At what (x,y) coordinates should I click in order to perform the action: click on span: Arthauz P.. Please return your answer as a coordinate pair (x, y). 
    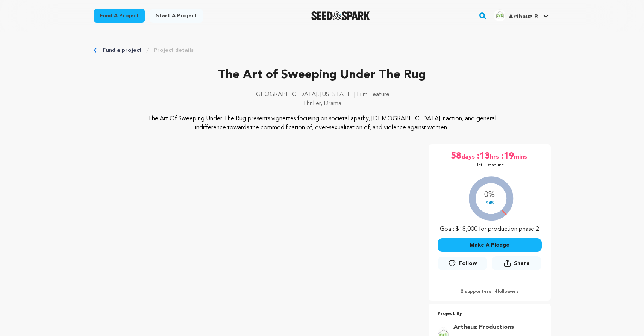
    Looking at the image, I should click on (523, 17).